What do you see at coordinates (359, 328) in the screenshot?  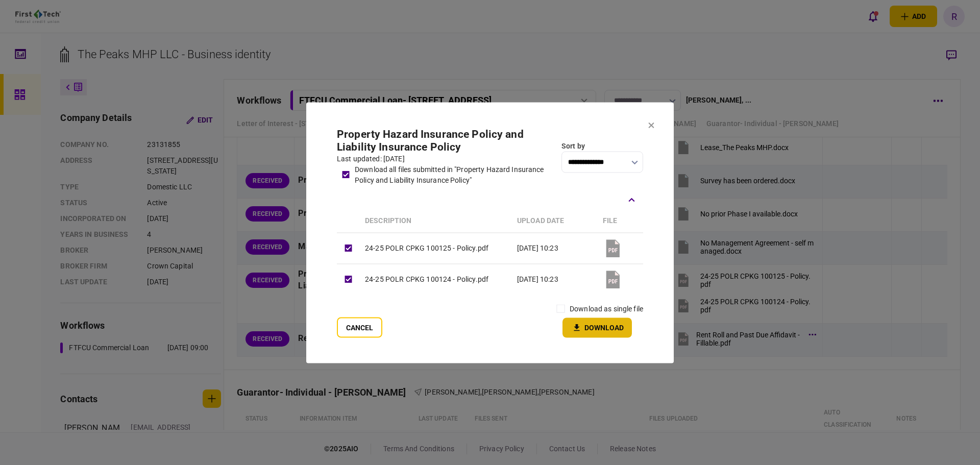 I see `button: Cancel` at bounding box center [359, 328].